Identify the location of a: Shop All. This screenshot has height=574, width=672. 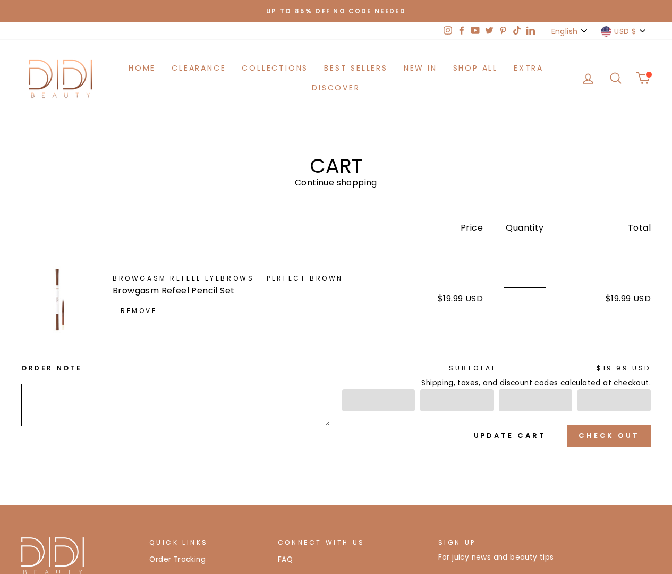
(476, 67).